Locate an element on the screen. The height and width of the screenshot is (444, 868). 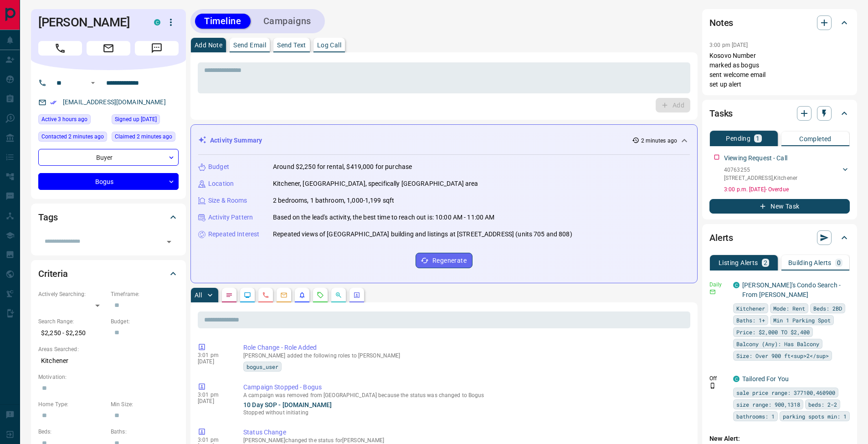
svg: Opportunities is located at coordinates (338, 295).